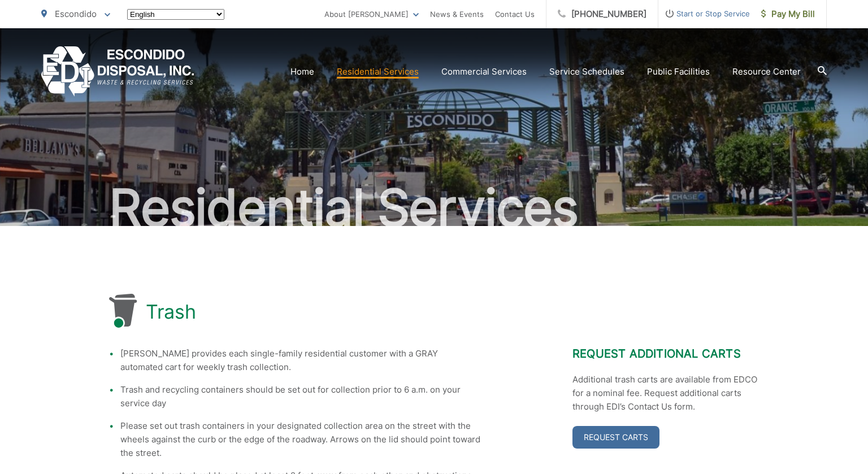 Image resolution: width=868 pixels, height=474 pixels. I want to click on a: Residential Services, so click(377, 72).